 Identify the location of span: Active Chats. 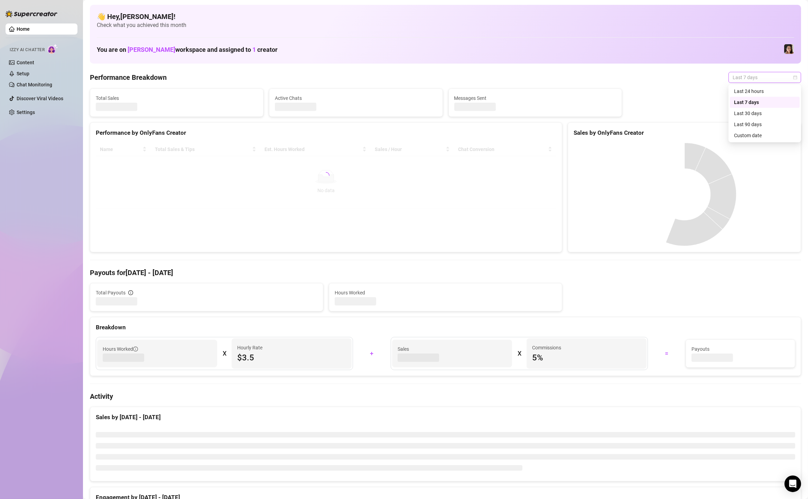
(356, 98).